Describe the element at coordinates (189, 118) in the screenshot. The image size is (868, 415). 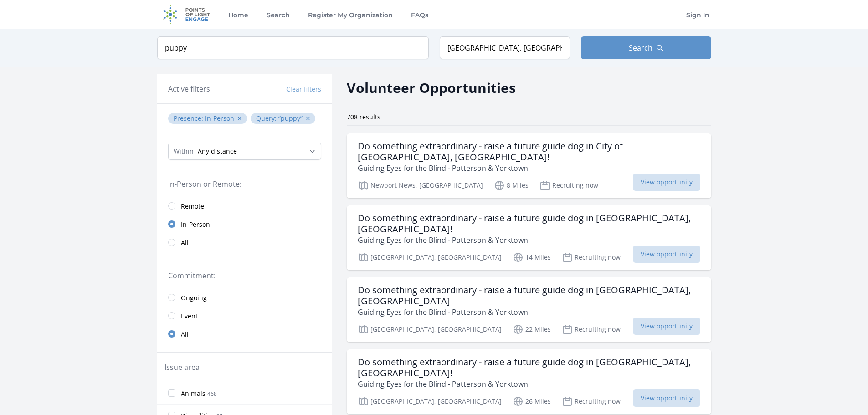
I see `span: Presence :` at that location.